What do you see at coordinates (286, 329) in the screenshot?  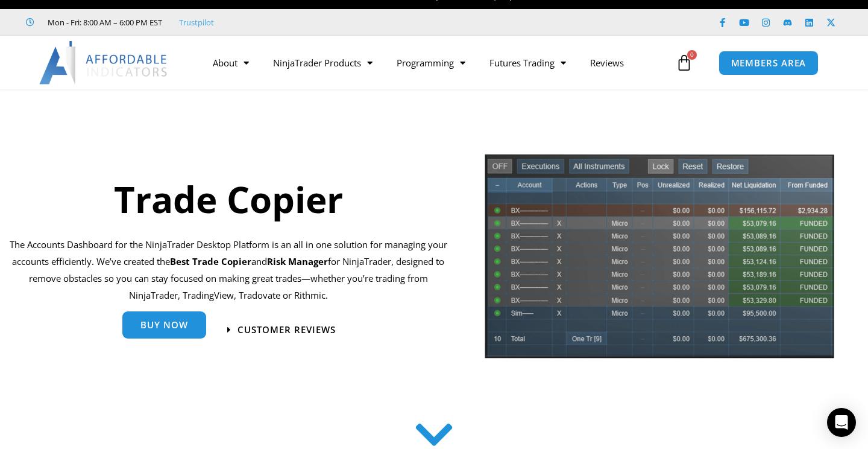 I see `span: Customer Reviews` at bounding box center [286, 329].